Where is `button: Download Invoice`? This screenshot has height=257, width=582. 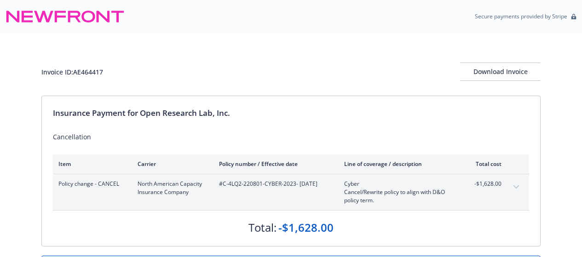 button: Download Invoice is located at coordinates (500, 72).